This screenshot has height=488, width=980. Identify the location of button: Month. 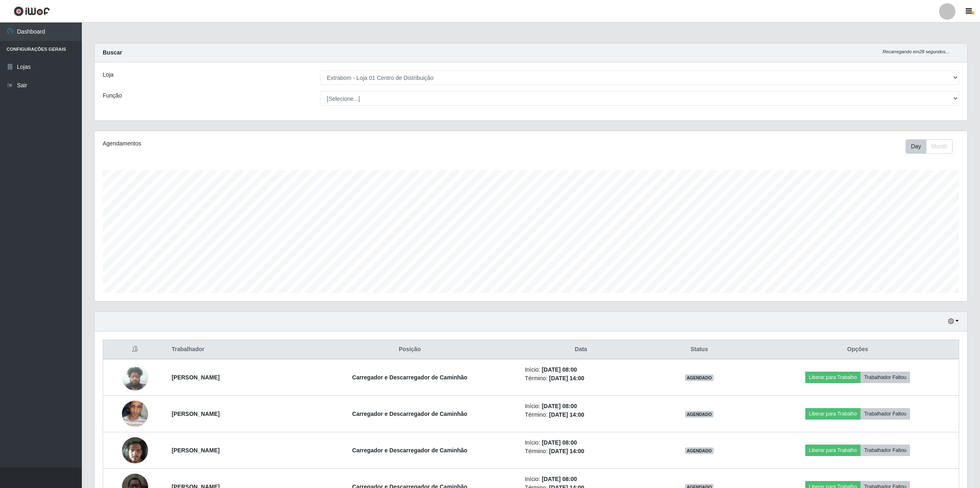
(940, 146).